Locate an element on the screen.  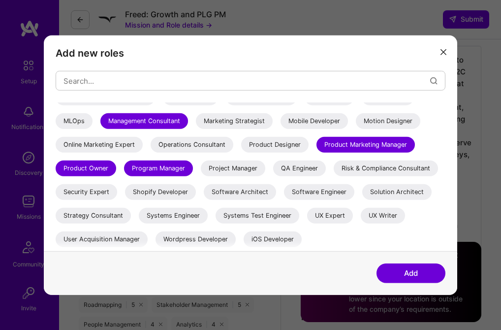
div: Motion Designer is located at coordinates (388, 121).